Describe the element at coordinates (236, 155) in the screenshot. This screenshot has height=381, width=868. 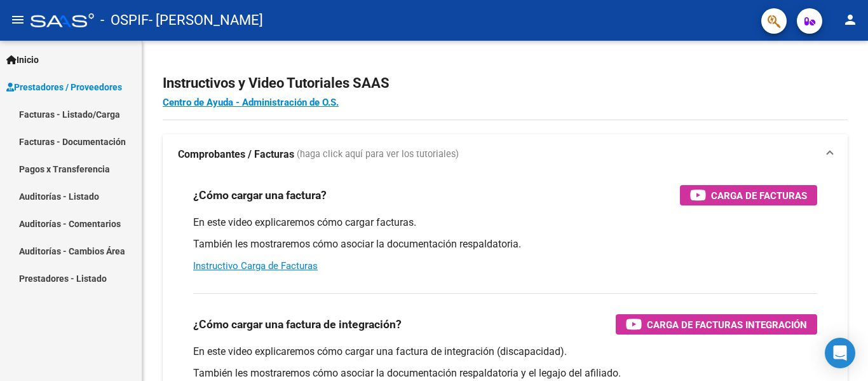
I see `strong: Comprobantes / Facturas` at that location.